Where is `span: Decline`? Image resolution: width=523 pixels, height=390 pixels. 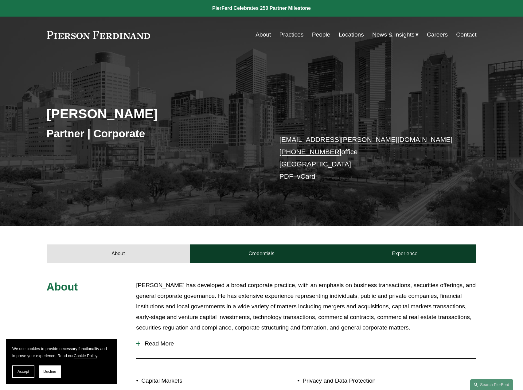 span: Decline is located at coordinates (50, 372).